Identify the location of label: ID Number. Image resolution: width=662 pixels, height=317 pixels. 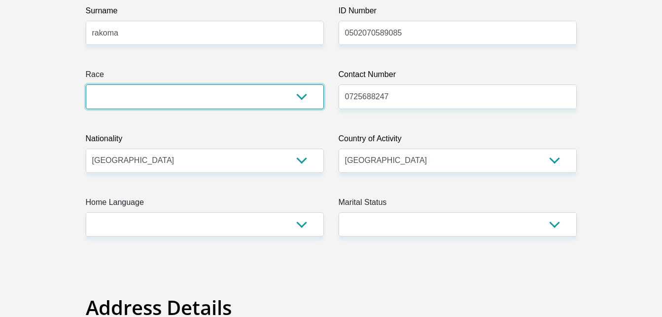
(457, 13).